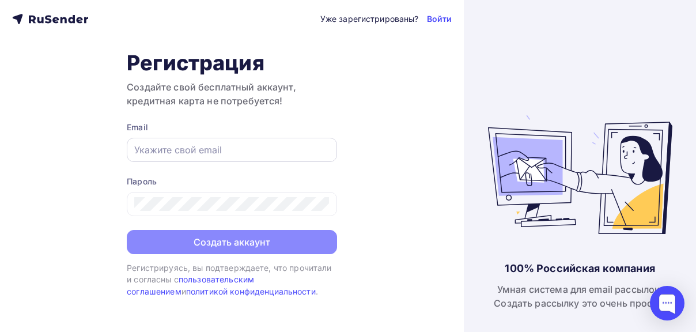  I want to click on div: Регистрируясь, вы подтверждаете, что прочитали и согласны с и ., so click(232, 279).